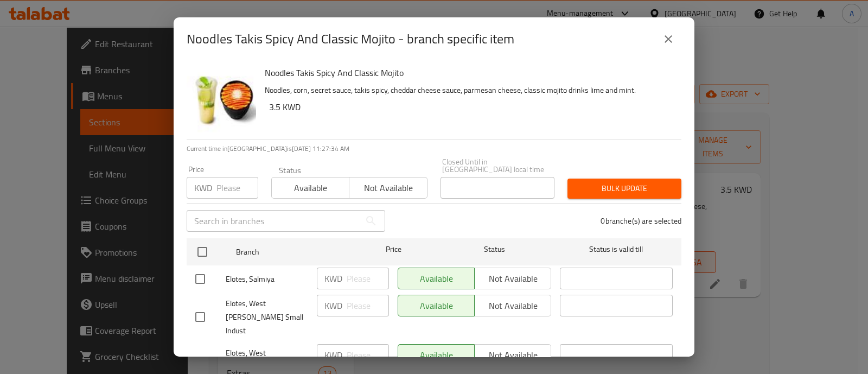  Describe the element at coordinates (293, 252) in the screenshot. I see `span: Branch` at that location.